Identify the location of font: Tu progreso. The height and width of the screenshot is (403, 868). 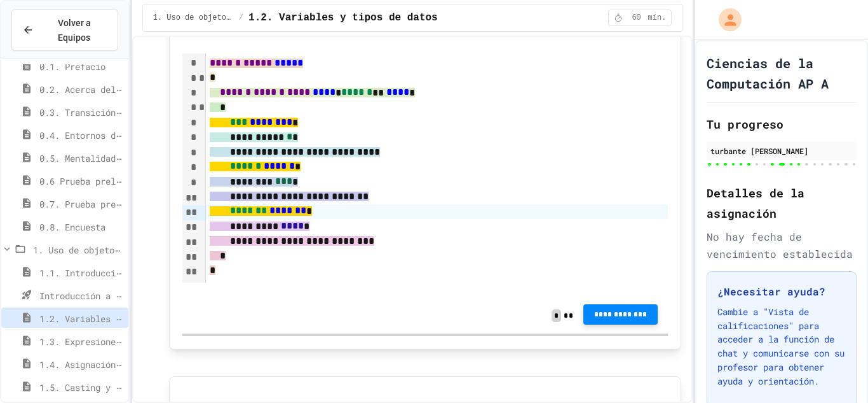
(745, 125).